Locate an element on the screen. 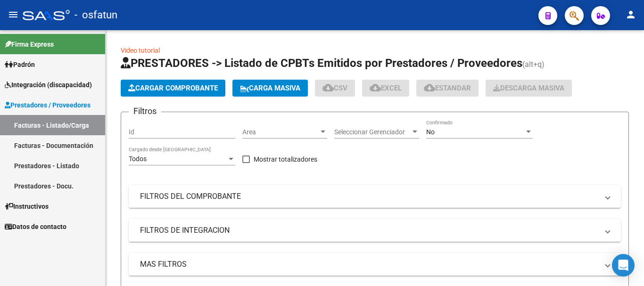 Image resolution: width=644 pixels, height=286 pixels. span: Estandar is located at coordinates (447, 88).